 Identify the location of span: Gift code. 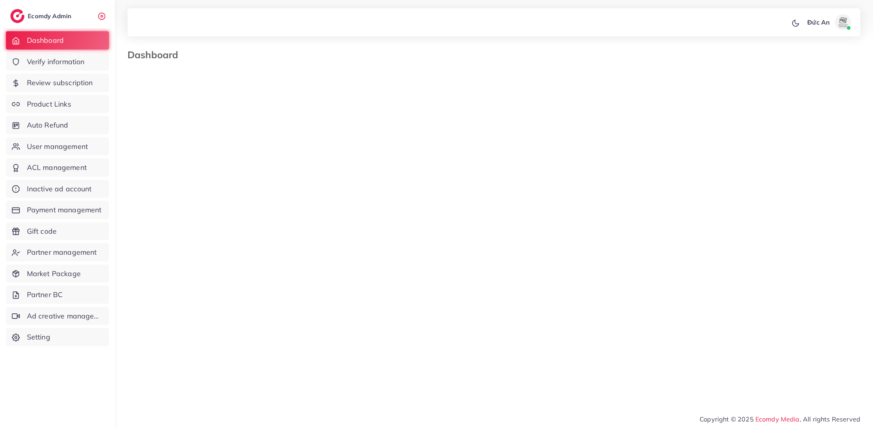
(42, 231).